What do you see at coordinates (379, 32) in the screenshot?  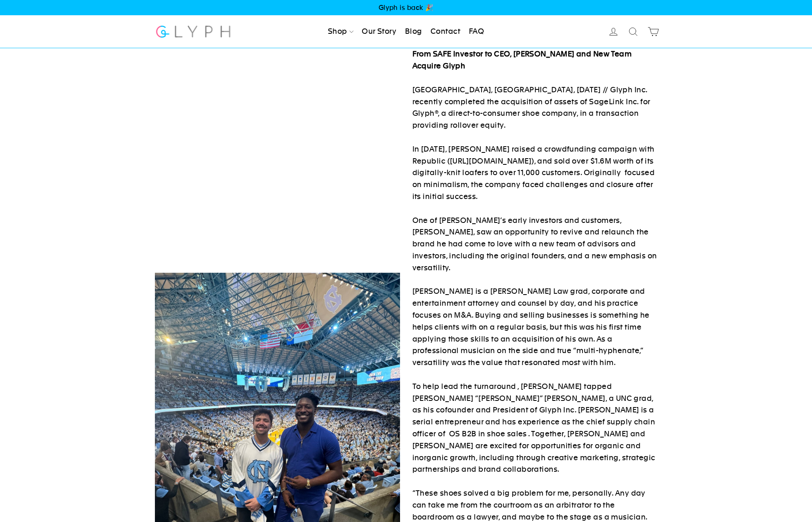 I see `a: Our Story` at bounding box center [379, 32].